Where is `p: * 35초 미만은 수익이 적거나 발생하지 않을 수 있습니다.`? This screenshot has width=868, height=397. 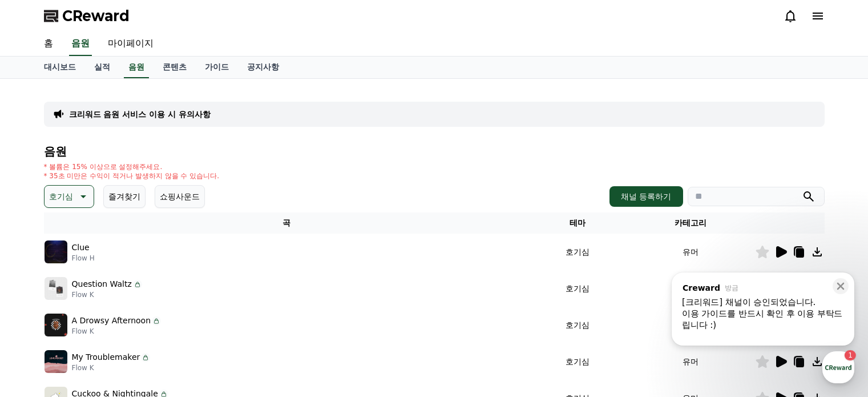 p: * 35초 미만은 수익이 적거나 발생하지 않을 수 있습니다. is located at coordinates (132, 176).